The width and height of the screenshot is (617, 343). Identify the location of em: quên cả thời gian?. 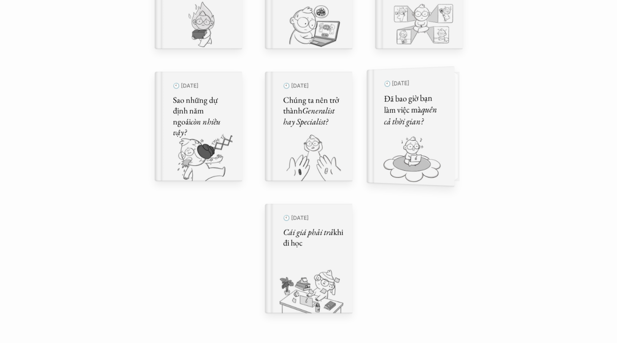
(411, 115).